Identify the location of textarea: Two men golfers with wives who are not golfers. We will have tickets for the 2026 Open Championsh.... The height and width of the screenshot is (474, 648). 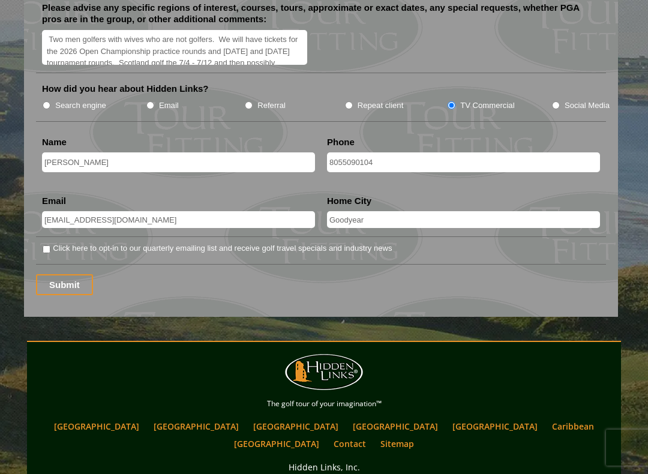
(174, 47).